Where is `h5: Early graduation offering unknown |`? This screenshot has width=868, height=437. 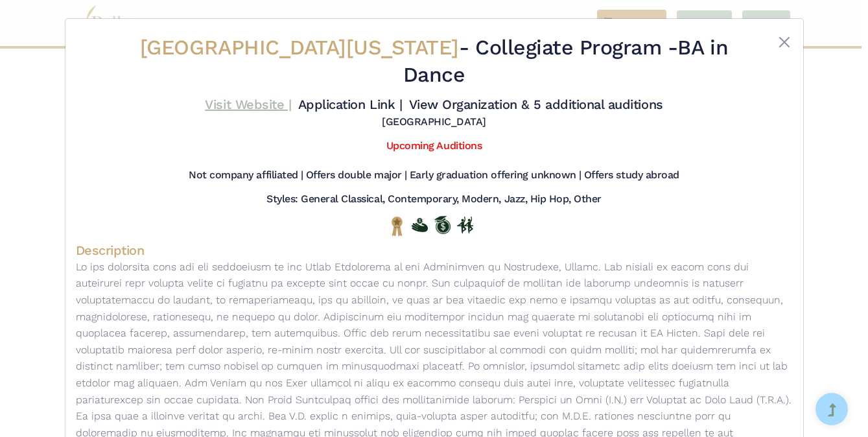 h5: Early graduation offering unknown | is located at coordinates (495, 175).